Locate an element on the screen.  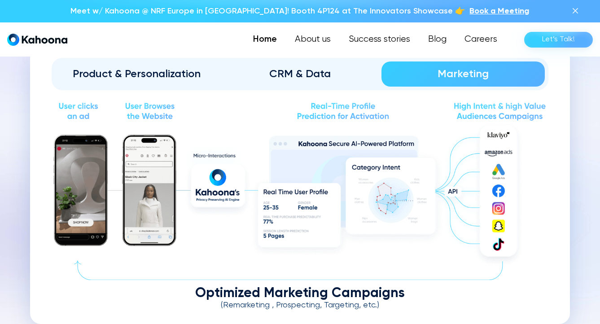
a: Home is located at coordinates (265, 40).